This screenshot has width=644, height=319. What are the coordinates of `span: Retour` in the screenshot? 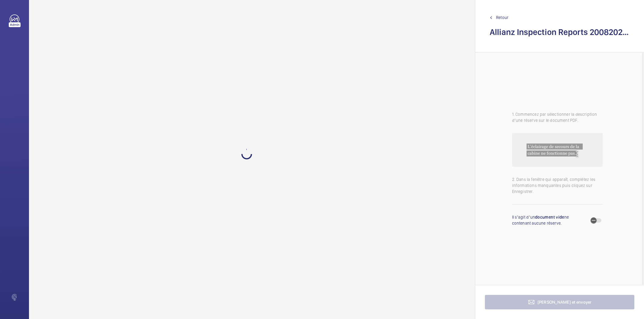 It's located at (502, 18).